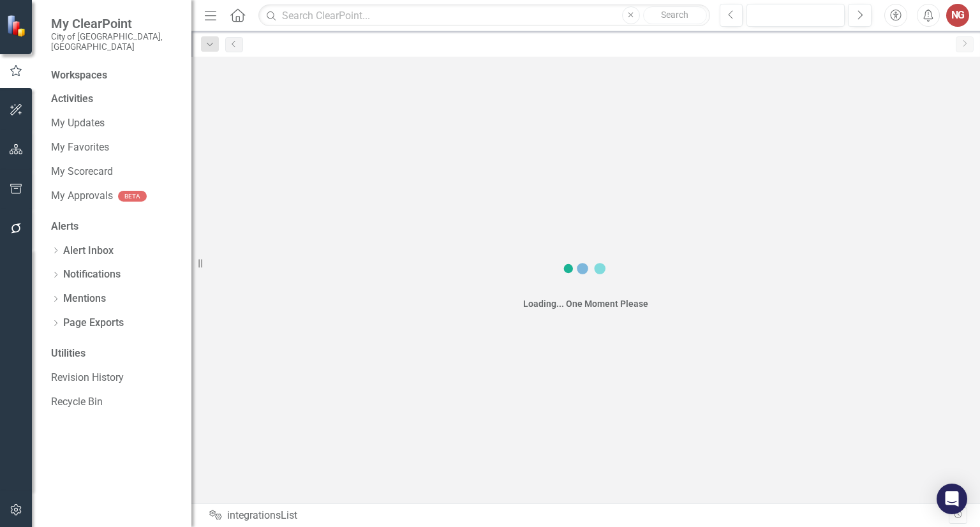 The image size is (980, 527). What do you see at coordinates (115, 401) in the screenshot?
I see `a: Recycle Bin` at bounding box center [115, 401].